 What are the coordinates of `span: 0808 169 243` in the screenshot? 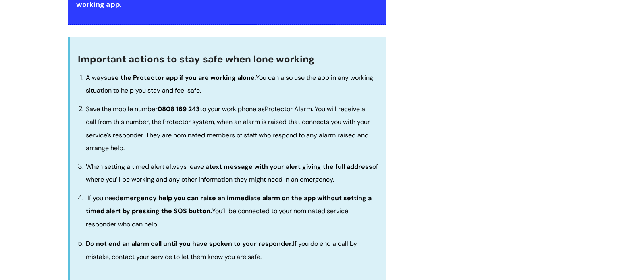 It's located at (179, 109).